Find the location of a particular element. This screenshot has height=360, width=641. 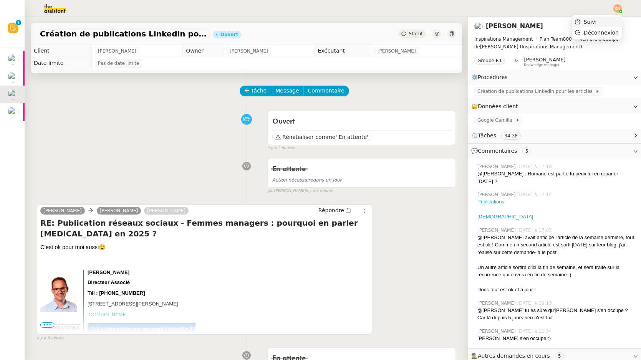

button: Message is located at coordinates (287, 91).